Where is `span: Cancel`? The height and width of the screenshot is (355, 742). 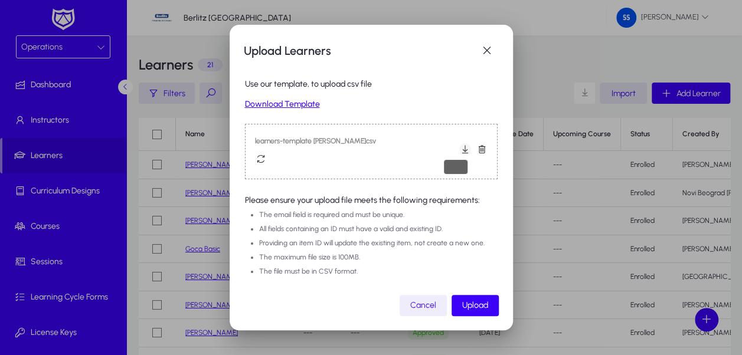 span: Cancel is located at coordinates (423, 305).